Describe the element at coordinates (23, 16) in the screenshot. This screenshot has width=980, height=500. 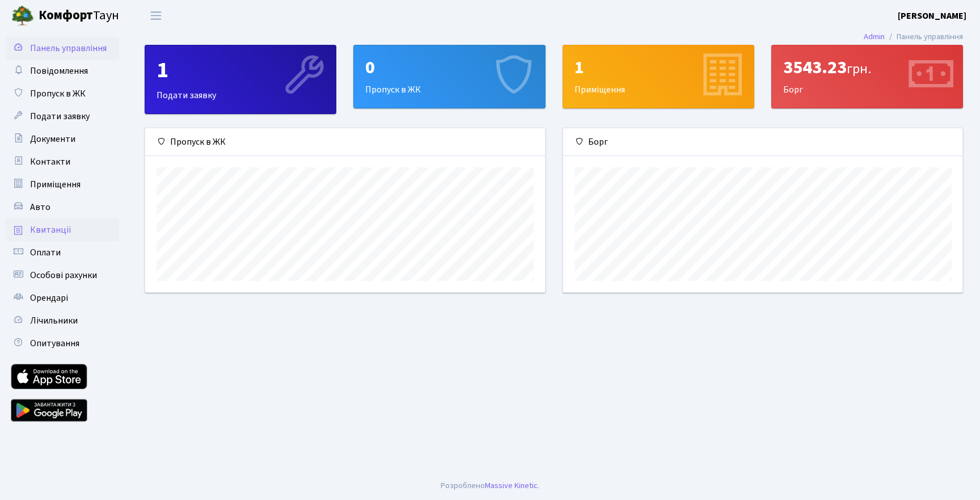
I see `img: logo.png` at that location.